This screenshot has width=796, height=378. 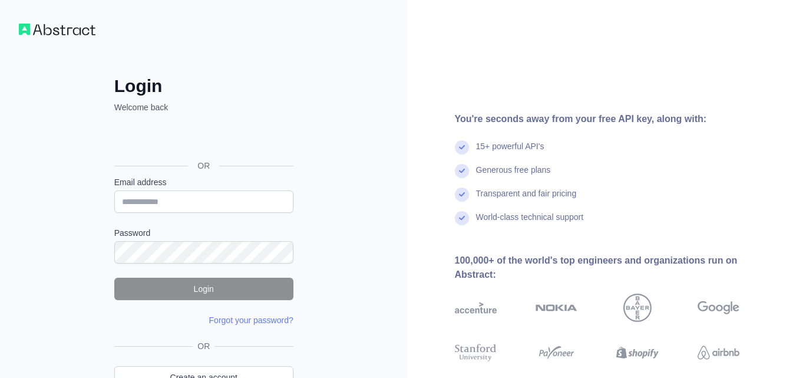 I want to click on a: Forgot your password?, so click(x=251, y=320).